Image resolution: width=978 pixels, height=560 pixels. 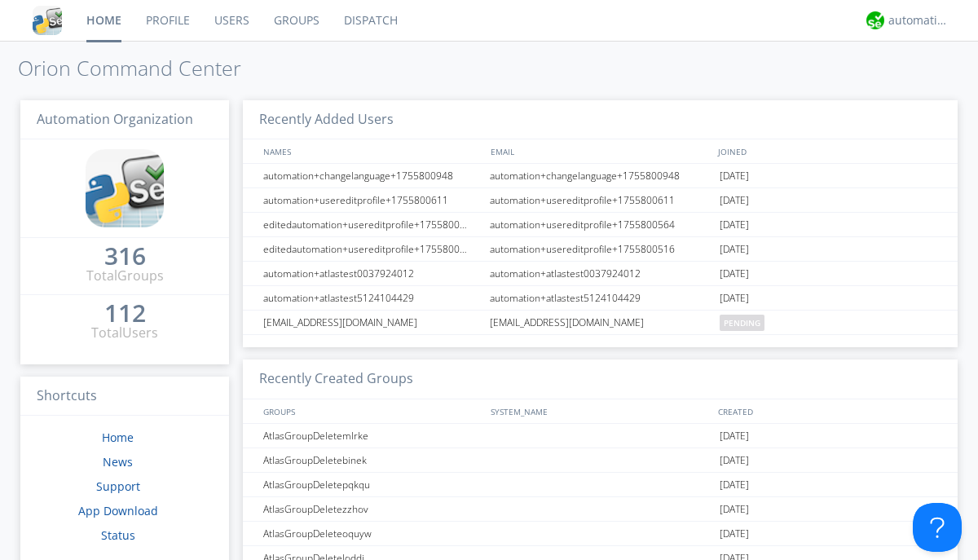 I want to click on a: Support, so click(x=118, y=486).